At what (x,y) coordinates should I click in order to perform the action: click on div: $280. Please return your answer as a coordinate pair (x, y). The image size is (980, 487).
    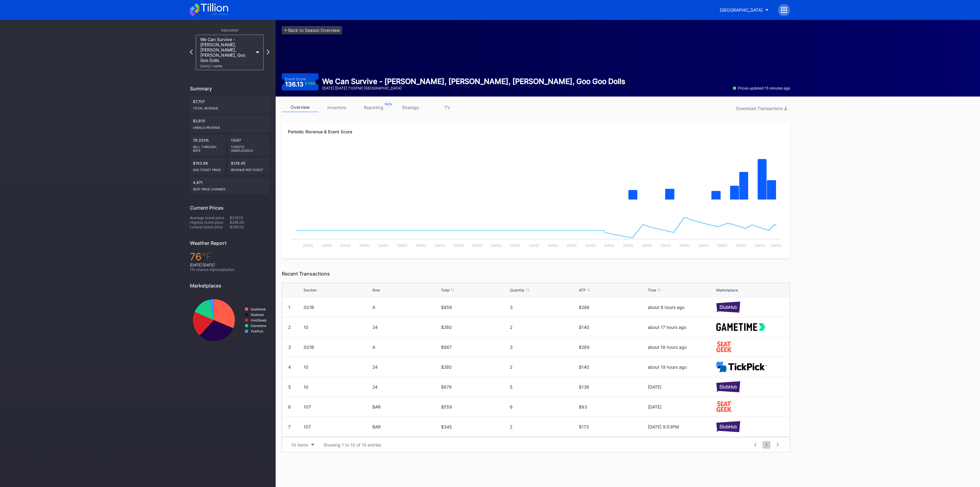
    Looking at the image, I should click on (475, 327).